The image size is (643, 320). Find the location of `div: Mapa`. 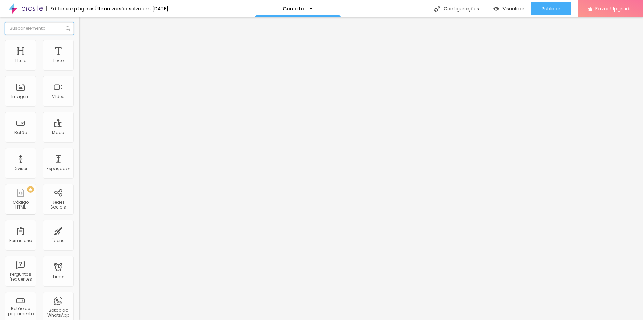

div: Mapa is located at coordinates (58, 133).